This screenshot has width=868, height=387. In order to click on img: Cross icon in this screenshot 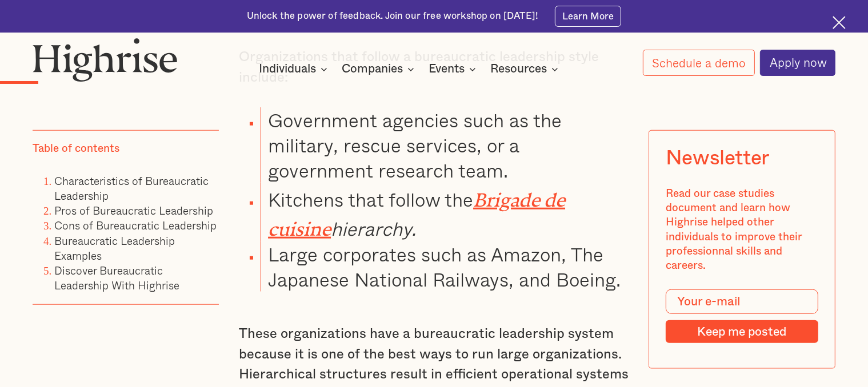, I will do `click(839, 22)`.